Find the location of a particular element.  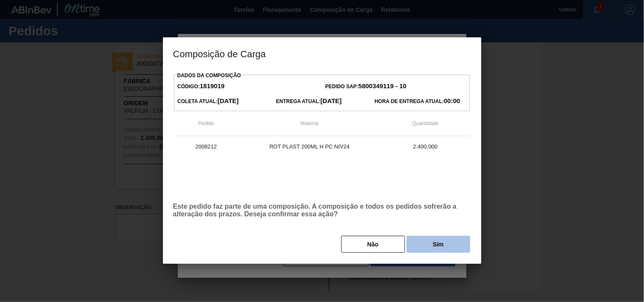

span: Entrega Atual: is located at coordinates (309, 101).